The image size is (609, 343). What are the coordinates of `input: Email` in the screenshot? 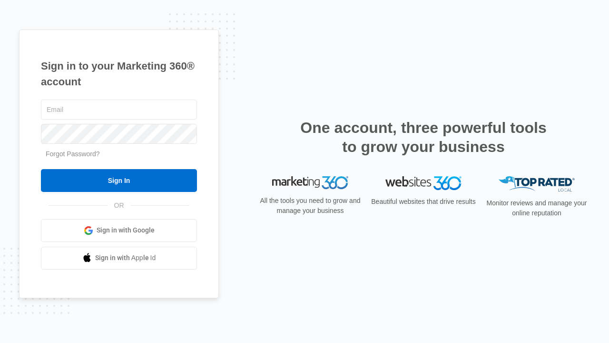 It's located at (119, 109).